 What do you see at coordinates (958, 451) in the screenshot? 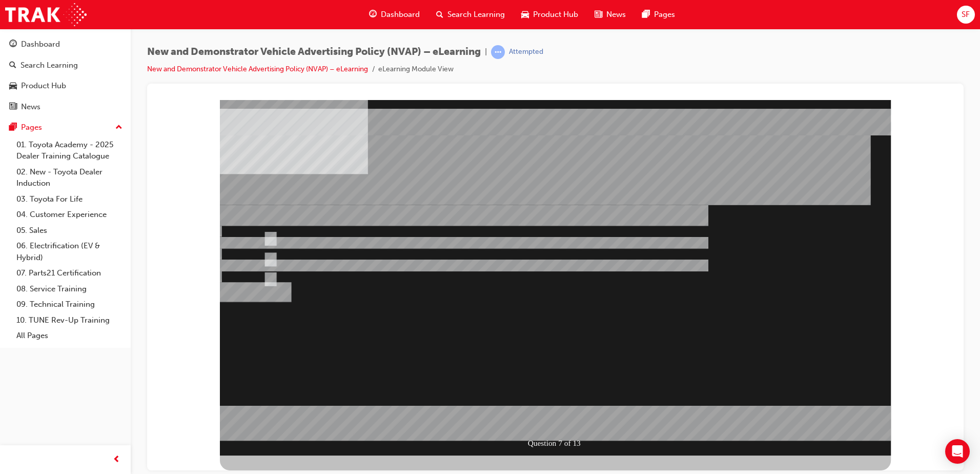
I see `div: Open Intercom Messenger` at bounding box center [958, 451].